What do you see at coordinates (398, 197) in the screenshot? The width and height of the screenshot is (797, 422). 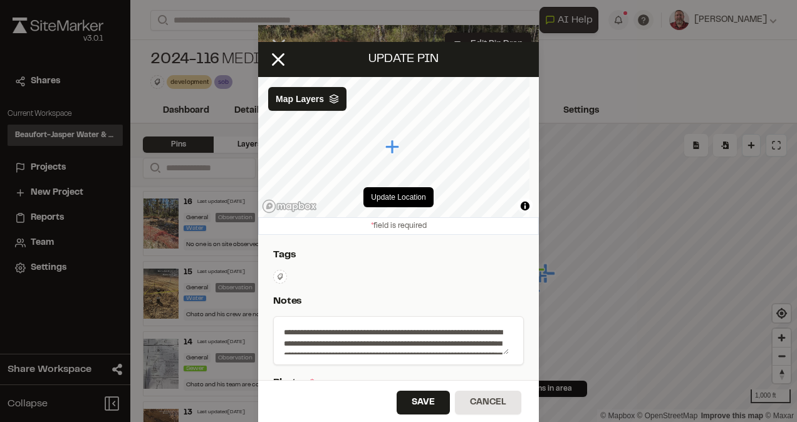 I see `button: Update Location` at bounding box center [398, 197].